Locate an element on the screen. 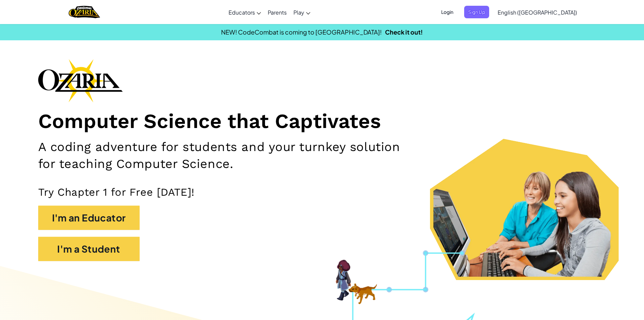 This screenshot has height=320, width=644. button: I'm an Educator is located at coordinates (89, 218).